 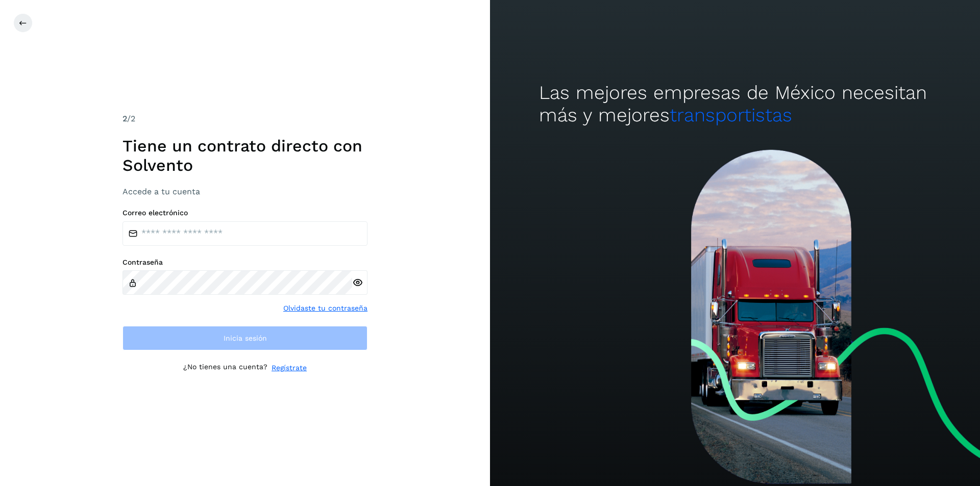 What do you see at coordinates (245, 119) in the screenshot?
I see `div: /2` at bounding box center [245, 119].